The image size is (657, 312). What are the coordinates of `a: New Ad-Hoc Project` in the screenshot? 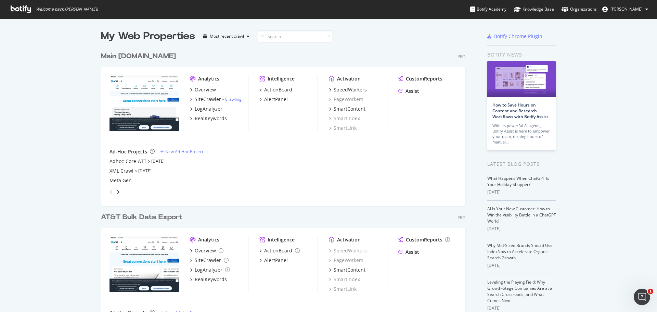 It's located at (182, 151).